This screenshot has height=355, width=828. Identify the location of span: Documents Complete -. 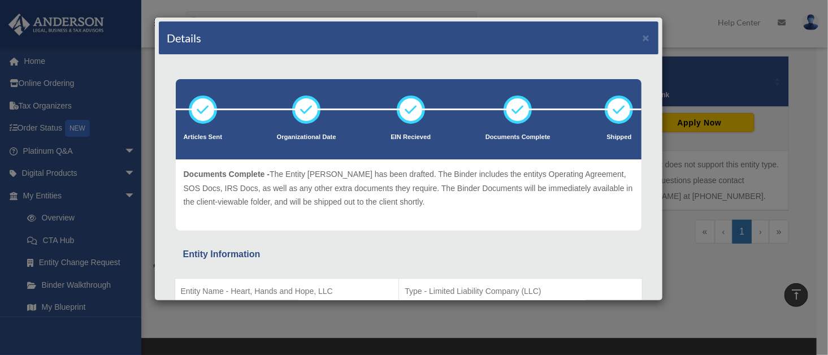
(227, 174).